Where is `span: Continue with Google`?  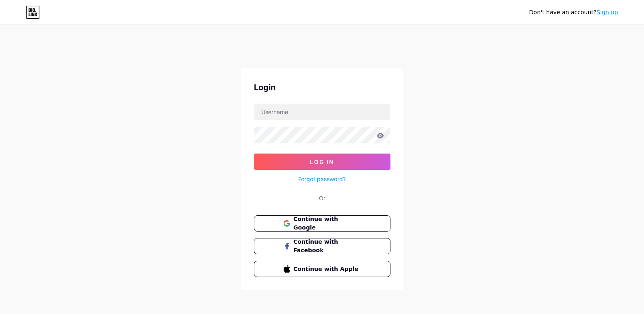
span: Continue with Google is located at coordinates (327, 223).